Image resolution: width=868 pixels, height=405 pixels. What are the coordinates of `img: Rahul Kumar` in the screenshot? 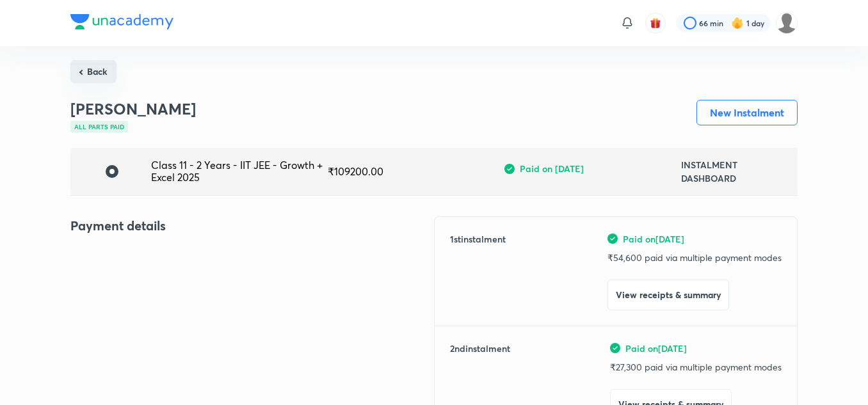 It's located at (787, 23).